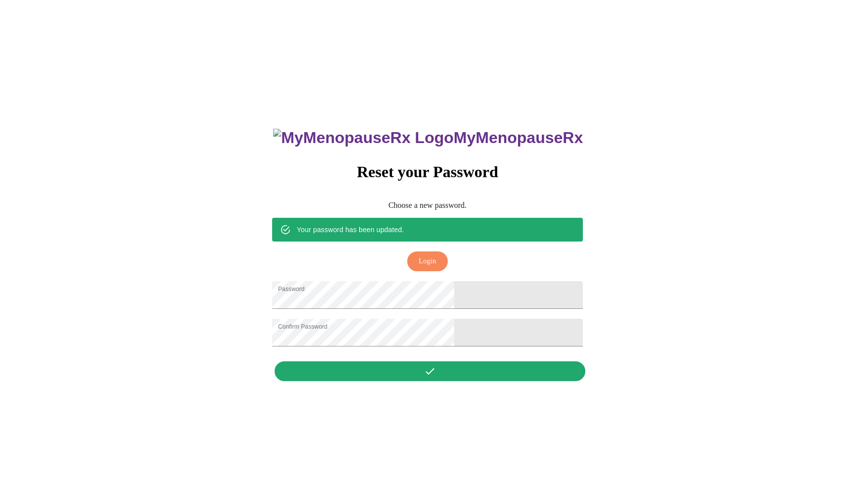 The height and width of the screenshot is (491, 855). Describe the element at coordinates (350, 229) in the screenshot. I see `div: Your password has been updated.` at that location.